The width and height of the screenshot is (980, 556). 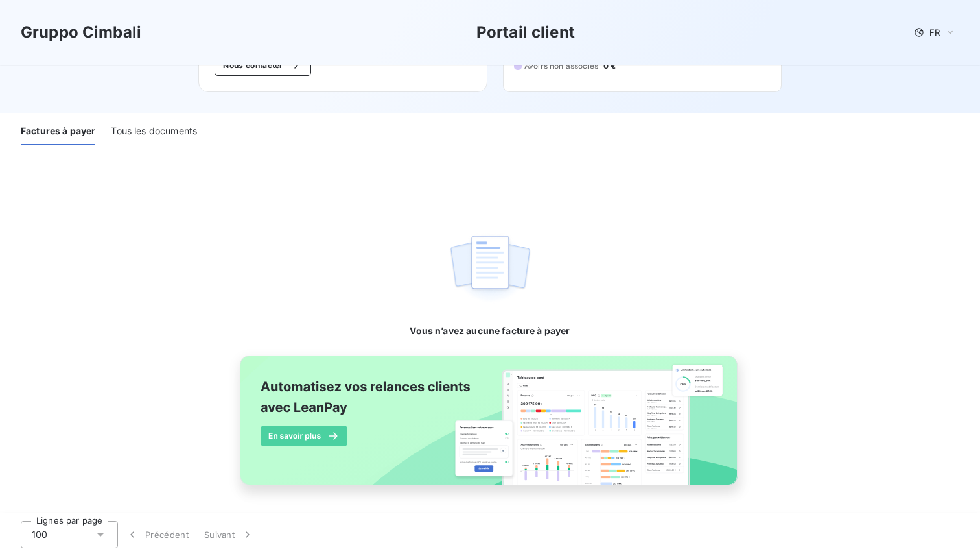 I want to click on span: Avoirs non associés, so click(x=561, y=66).